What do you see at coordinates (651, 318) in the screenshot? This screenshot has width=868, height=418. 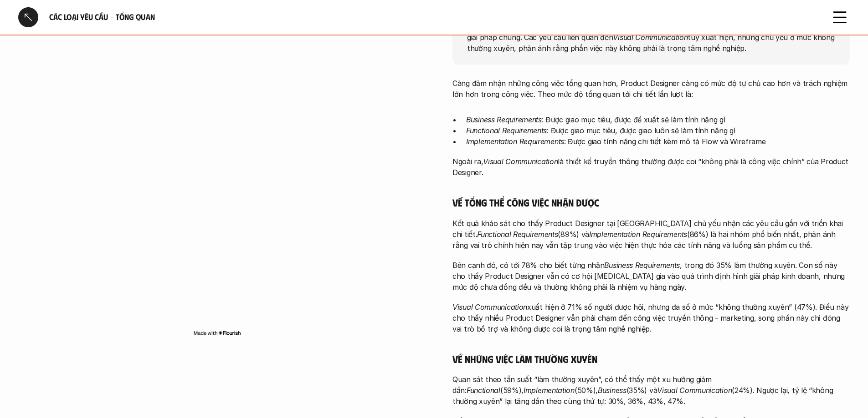 I see `p: xuất hiện ở 71% số người được hỏi, nhưng đa số ở mức “không thường xuyên” (47%). Điều này cho thấ...` at bounding box center [651, 318].